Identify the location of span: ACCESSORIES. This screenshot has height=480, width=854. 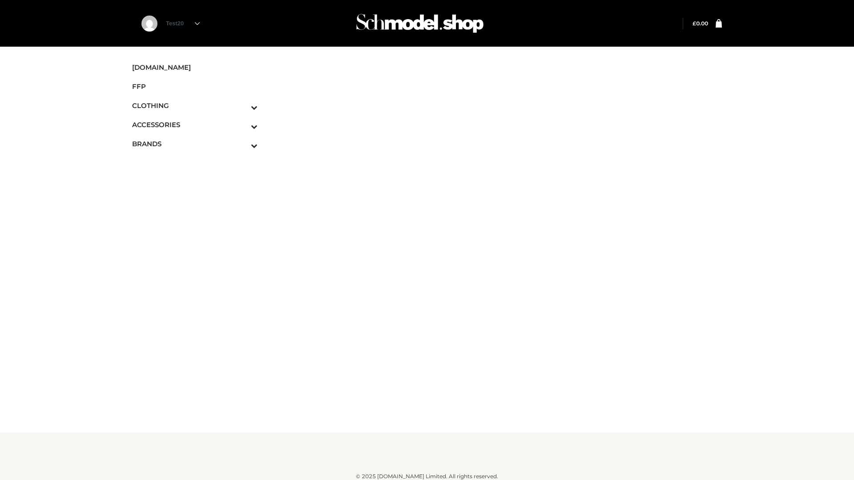
(195, 124).